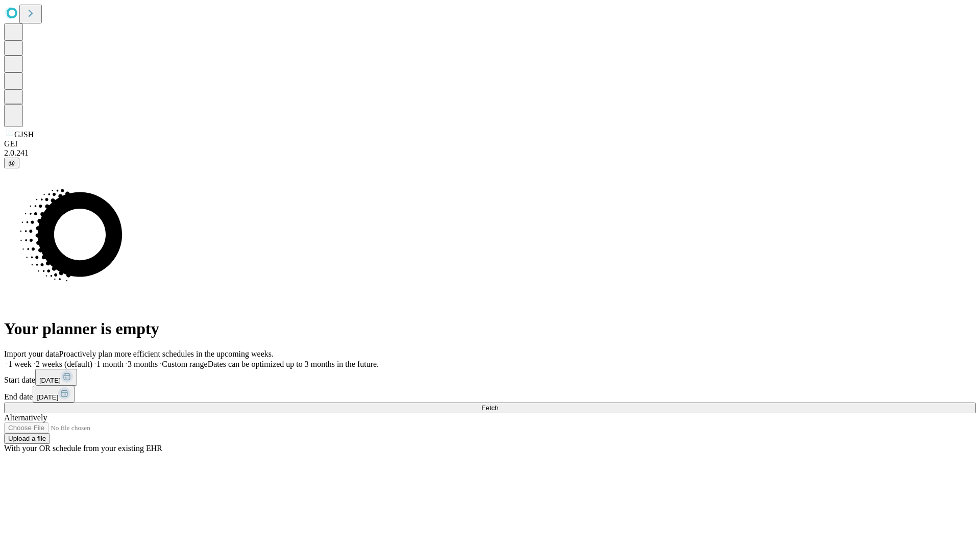 This screenshot has height=551, width=980. I want to click on div: Start date, so click(490, 377).